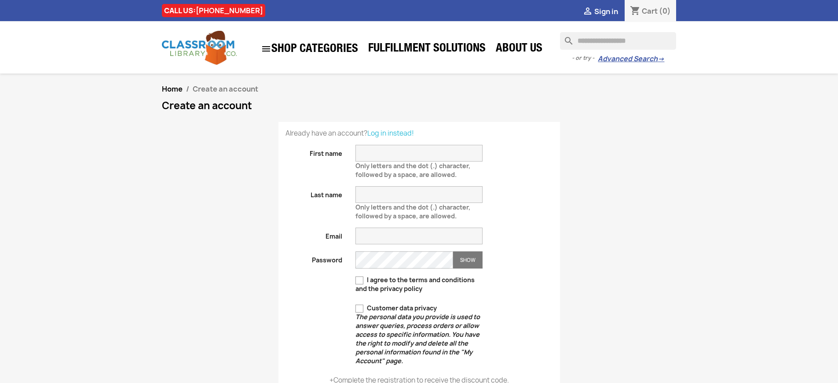  Describe the element at coordinates (606, 11) in the screenshot. I see `span: Sign in` at that location.